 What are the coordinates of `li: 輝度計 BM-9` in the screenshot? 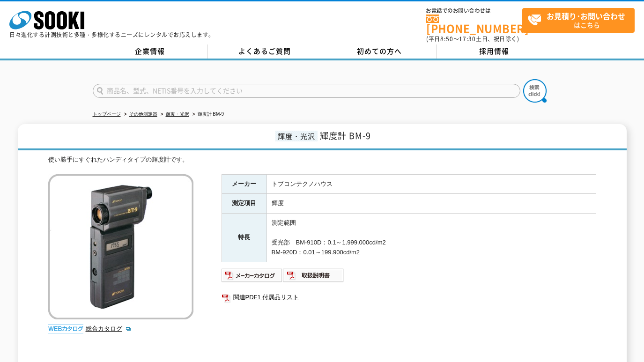 It's located at (208, 114).